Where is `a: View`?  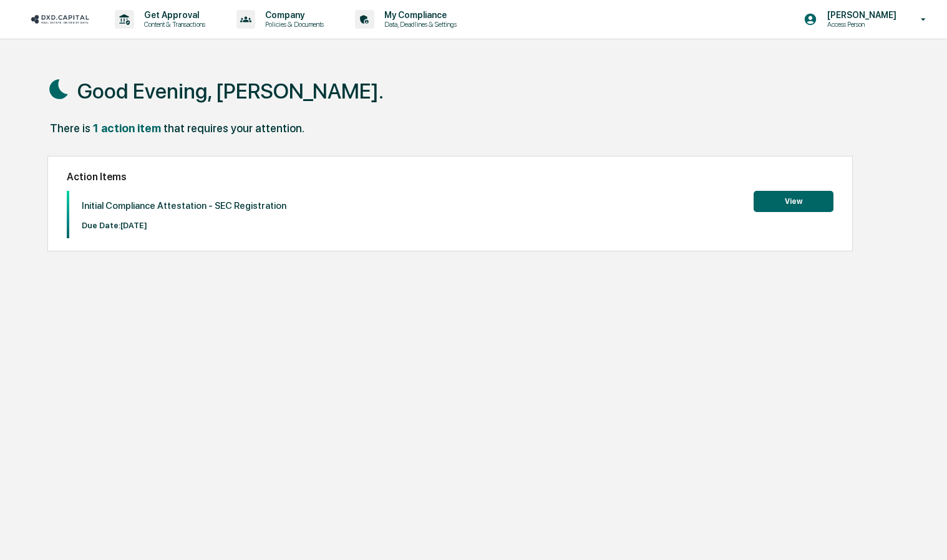 a: View is located at coordinates (793, 200).